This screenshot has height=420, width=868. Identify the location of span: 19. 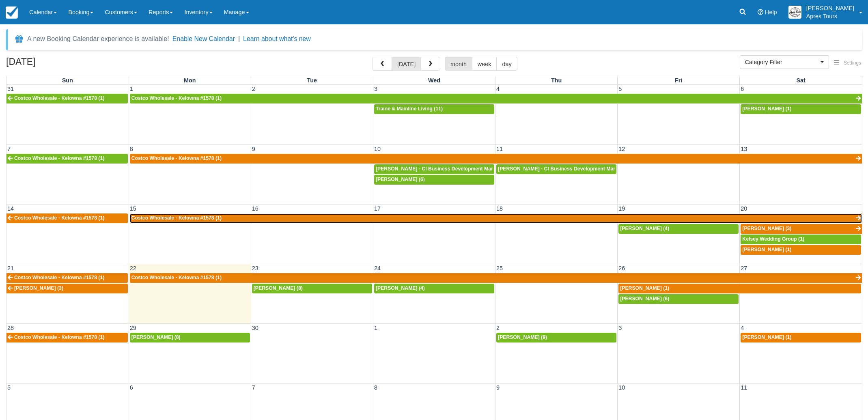
(622, 208).